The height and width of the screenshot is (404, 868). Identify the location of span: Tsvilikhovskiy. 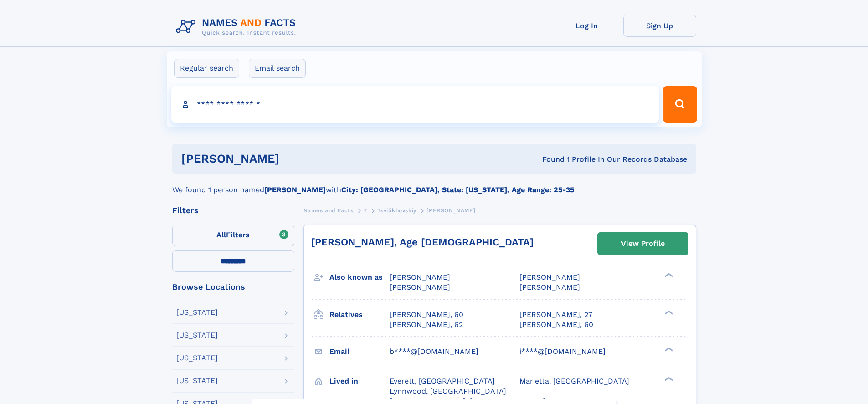
(396, 210).